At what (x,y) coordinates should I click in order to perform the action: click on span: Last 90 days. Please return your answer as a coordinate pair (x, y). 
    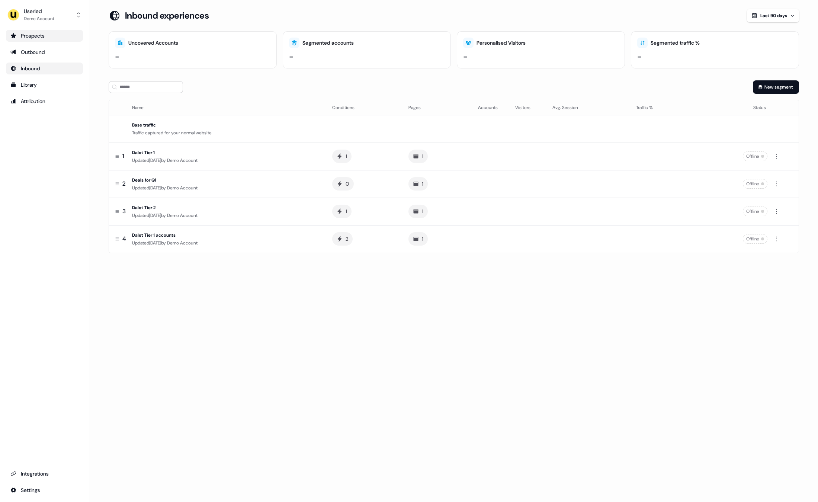
    Looking at the image, I should click on (773, 16).